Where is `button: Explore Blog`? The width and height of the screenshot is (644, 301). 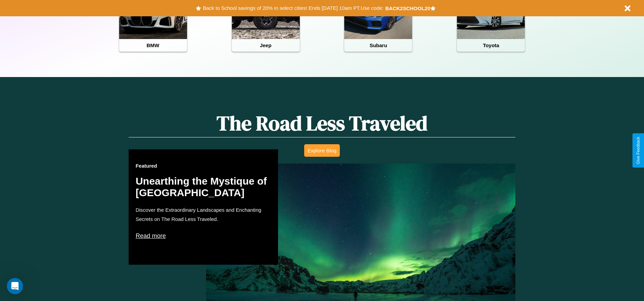 button: Explore Blog is located at coordinates (322, 150).